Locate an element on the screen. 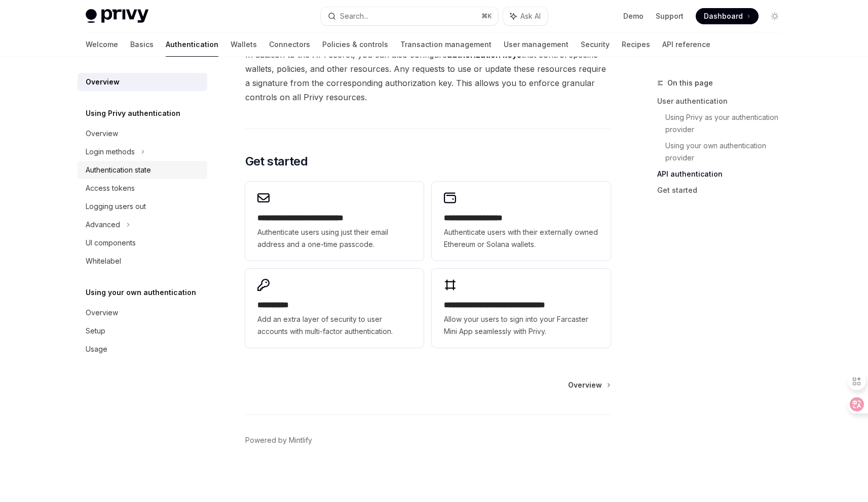  a: Support is located at coordinates (669, 16).